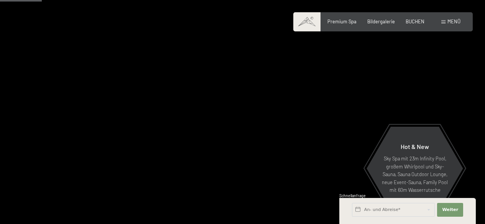 This screenshot has height=224, width=485. Describe the element at coordinates (450, 210) in the screenshot. I see `span: Weiter` at that location.